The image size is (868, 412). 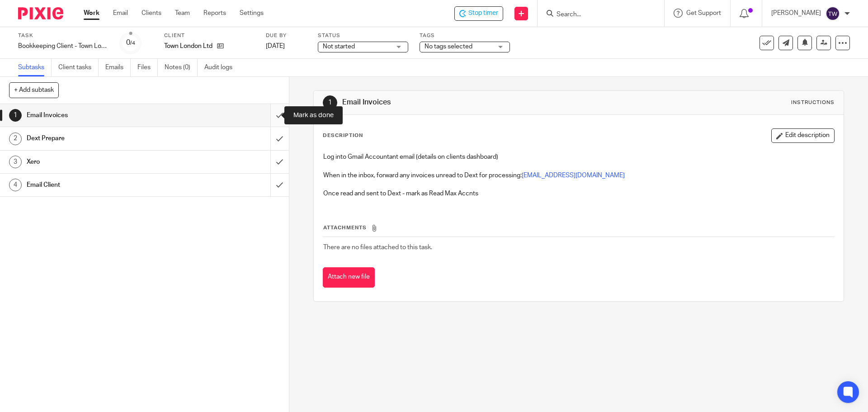 I want to click on p: Once read and sent to Dext - mark as Read Max Accnts, so click(x=578, y=194).